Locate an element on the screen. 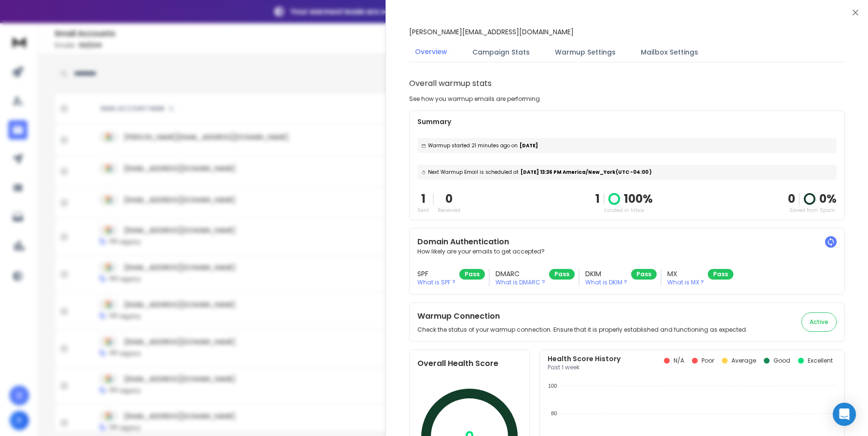  p: What is MX ? is located at coordinates (686, 282).